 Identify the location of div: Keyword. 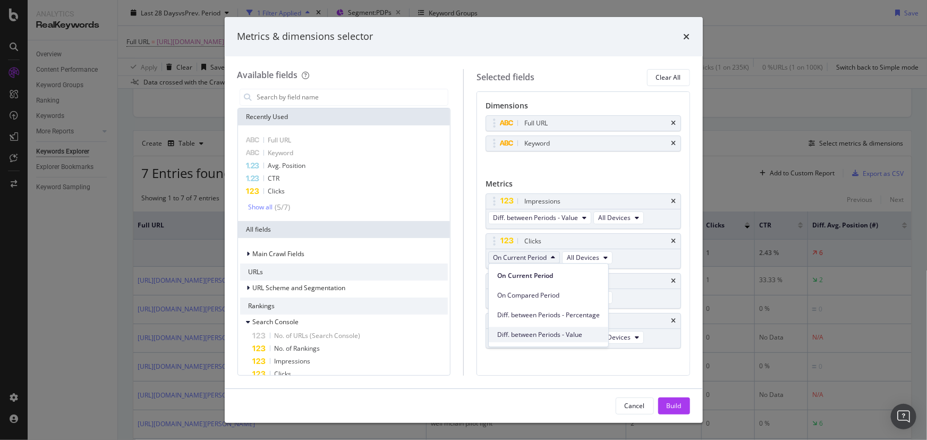
(537, 143).